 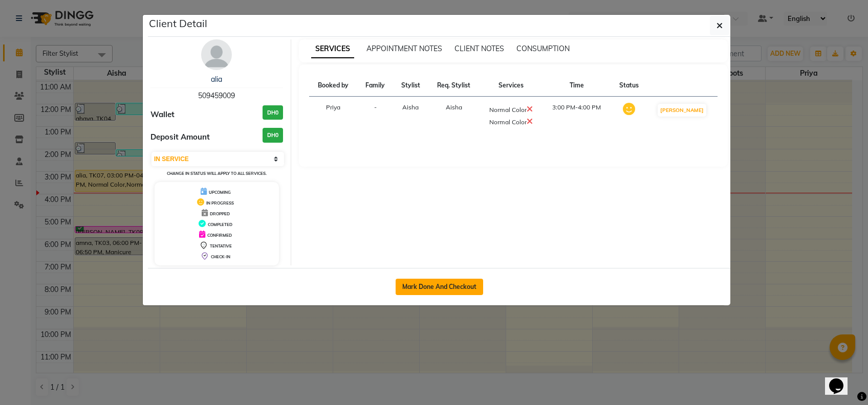 What do you see at coordinates (577, 85) in the screenshot?
I see `th: Time` at bounding box center [577, 85].